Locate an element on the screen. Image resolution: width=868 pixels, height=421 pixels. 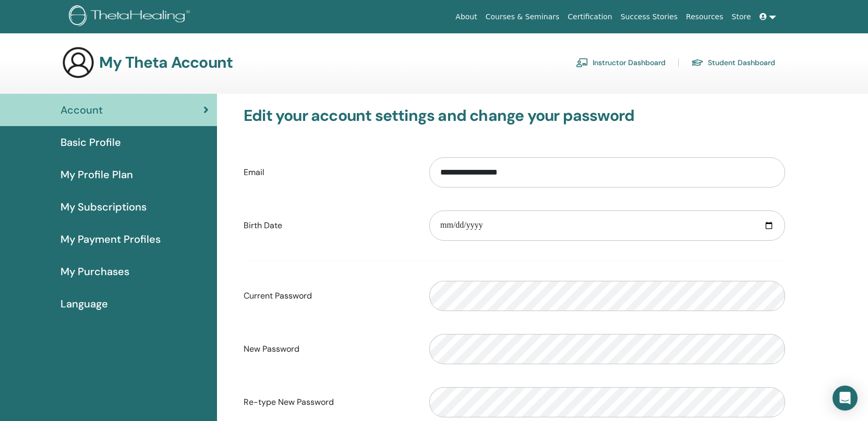
label: New Password is located at coordinates (329, 350).